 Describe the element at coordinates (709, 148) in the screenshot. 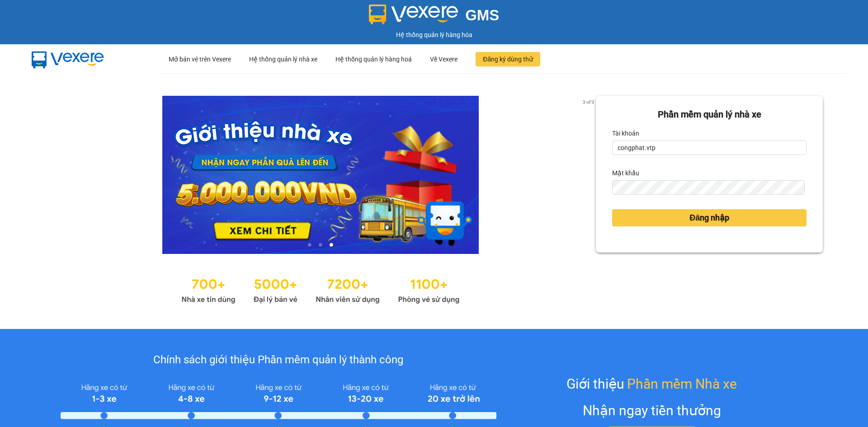

I see `input: Tài khoản` at that location.